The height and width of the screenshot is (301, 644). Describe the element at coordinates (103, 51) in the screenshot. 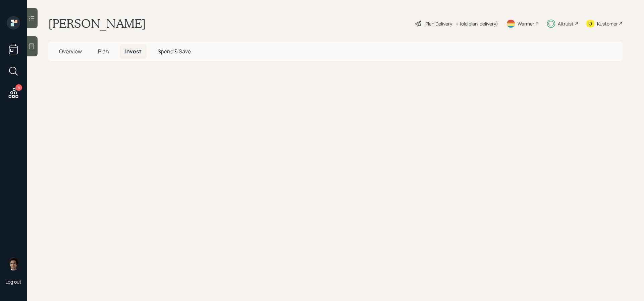

I see `span: Plan` at that location.